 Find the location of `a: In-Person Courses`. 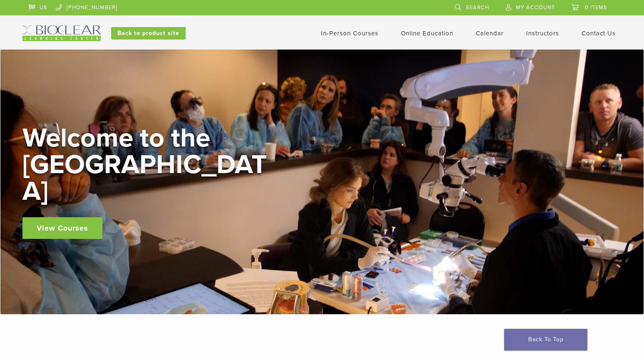

a: In-Person Courses is located at coordinates (349, 34).